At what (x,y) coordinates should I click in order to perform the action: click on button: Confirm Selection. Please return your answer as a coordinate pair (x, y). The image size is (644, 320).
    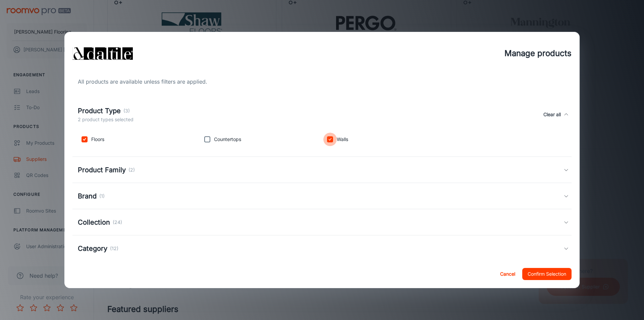
    Looking at the image, I should click on (547, 274).